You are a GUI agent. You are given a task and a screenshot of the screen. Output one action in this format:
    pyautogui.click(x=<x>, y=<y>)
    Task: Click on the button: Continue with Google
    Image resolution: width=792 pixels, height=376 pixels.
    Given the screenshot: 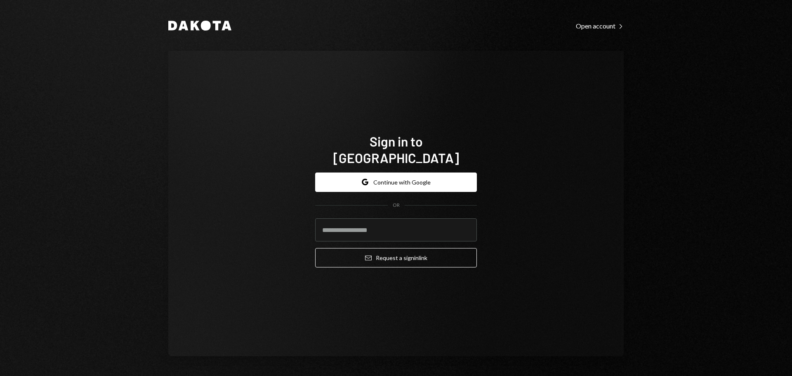 What is the action you would take?
    pyautogui.click(x=396, y=182)
    